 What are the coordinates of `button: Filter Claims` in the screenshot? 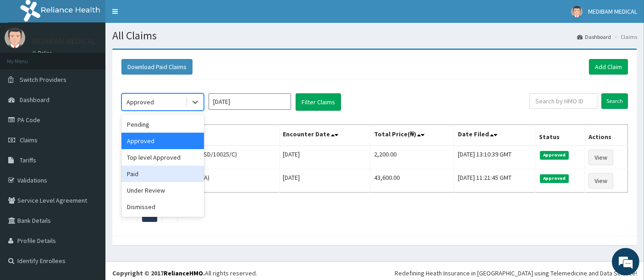 It's located at (318, 102).